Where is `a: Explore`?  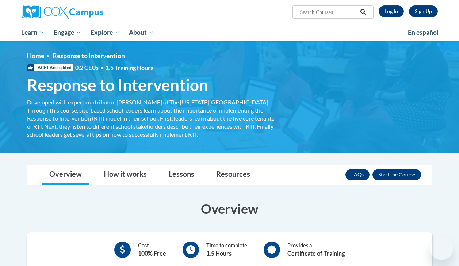 a: Explore is located at coordinates (105, 33).